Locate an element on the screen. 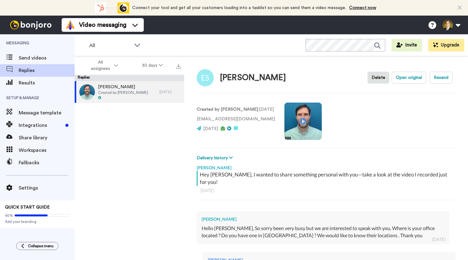  span: Collapse menu is located at coordinates (41, 246).